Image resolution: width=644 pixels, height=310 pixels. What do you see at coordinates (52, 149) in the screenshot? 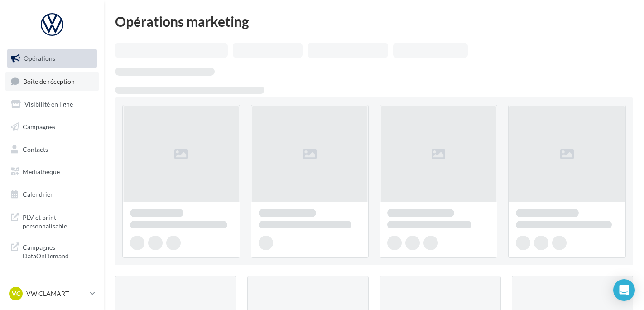
I see `a: Contacts` at bounding box center [52, 149].